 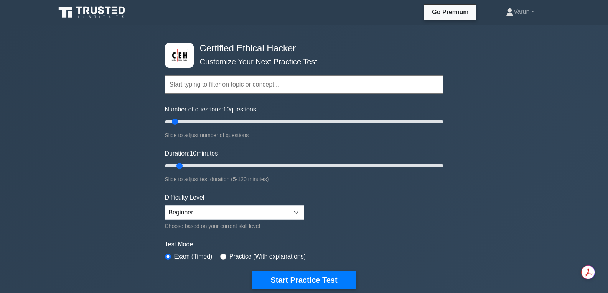 What do you see at coordinates (267, 257) in the screenshot?
I see `label: Practice (With explanations)` at bounding box center [267, 257].